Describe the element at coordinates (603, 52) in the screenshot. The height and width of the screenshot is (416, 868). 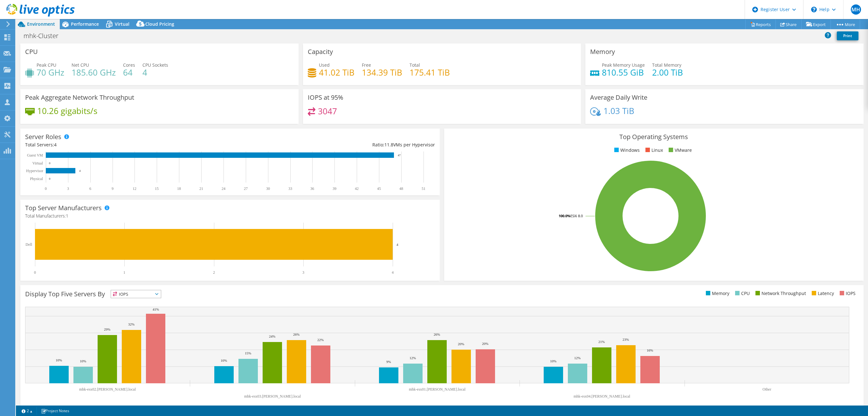
I see `h3: Memory` at that location.